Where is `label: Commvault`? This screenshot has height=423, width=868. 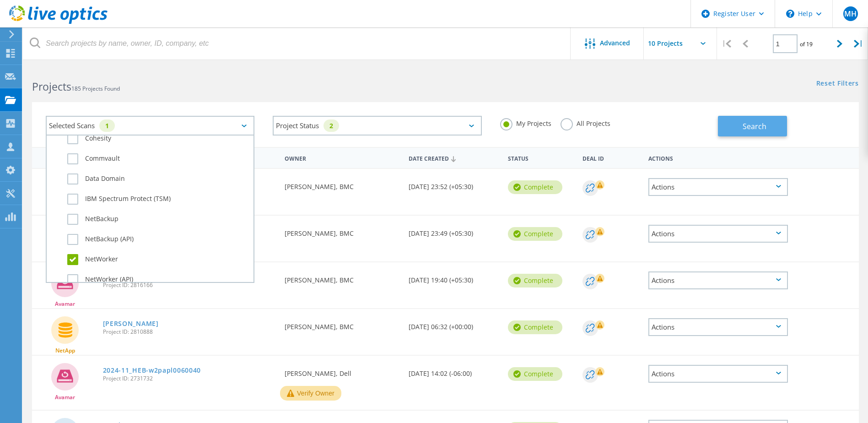 label: Commvault is located at coordinates (158, 159).